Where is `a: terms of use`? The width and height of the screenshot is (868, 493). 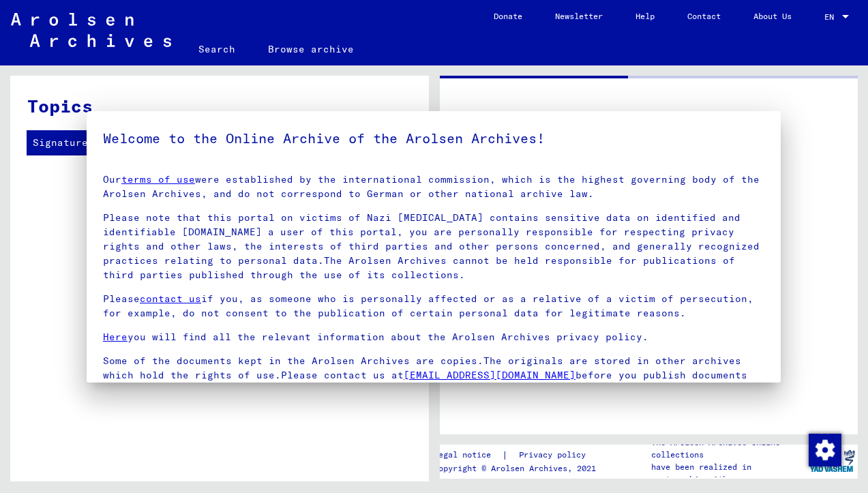
a: terms of use is located at coordinates (158, 179).